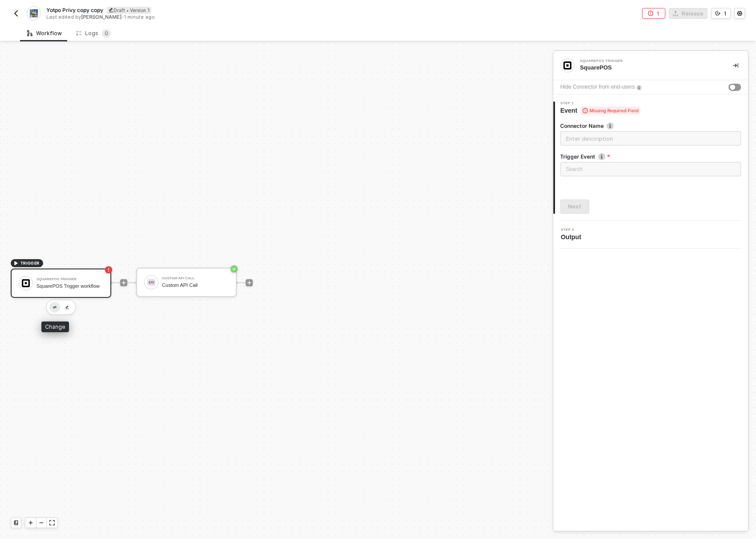 The width and height of the screenshot is (756, 539). What do you see at coordinates (651, 139) in the screenshot?
I see `input: Enter description` at bounding box center [651, 139].